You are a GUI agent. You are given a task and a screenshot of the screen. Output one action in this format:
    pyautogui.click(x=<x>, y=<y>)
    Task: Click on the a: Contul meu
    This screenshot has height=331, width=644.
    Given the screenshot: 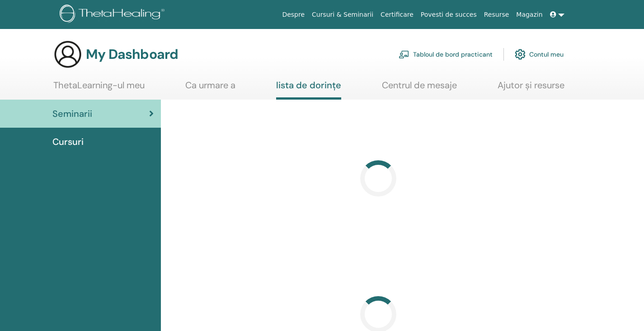 What is the action you would take?
    pyautogui.click(x=539, y=54)
    